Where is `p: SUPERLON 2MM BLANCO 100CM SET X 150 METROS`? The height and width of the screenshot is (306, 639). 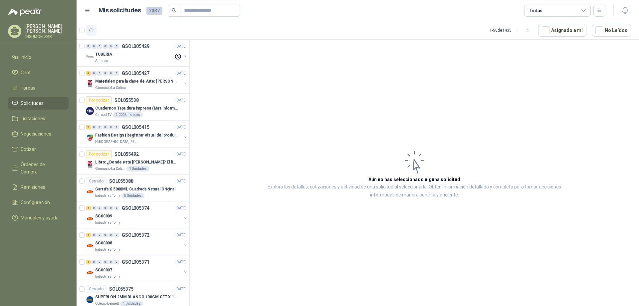 p: SUPERLON 2MM BLANCO 100CM SET X 150 METROS is located at coordinates (137, 297).